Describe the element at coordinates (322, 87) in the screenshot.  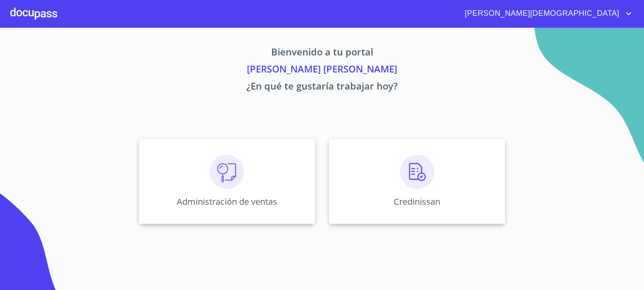
I see `p: ¿En qué te gustaría trabajar hoy?` at that location.